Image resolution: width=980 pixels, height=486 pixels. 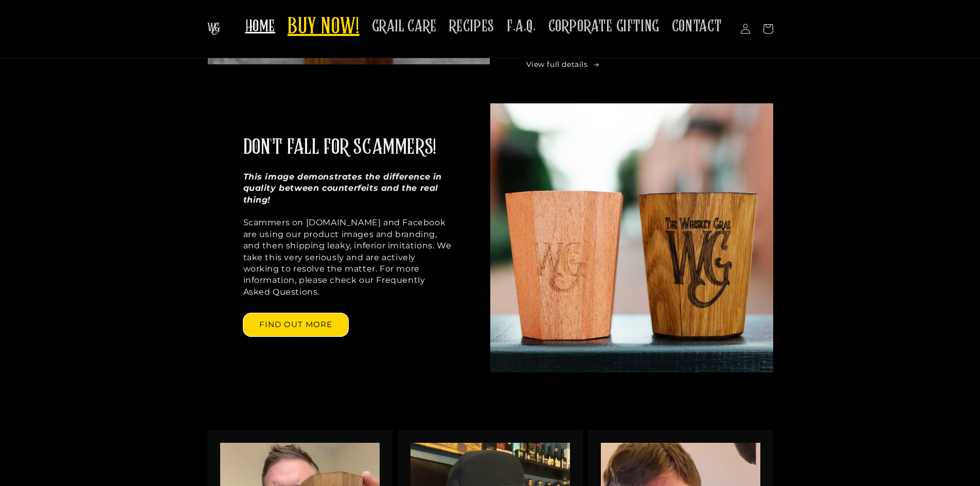 What do you see at coordinates (604, 26) in the screenshot?
I see `a: CORPORATE GIFTING` at bounding box center [604, 26].